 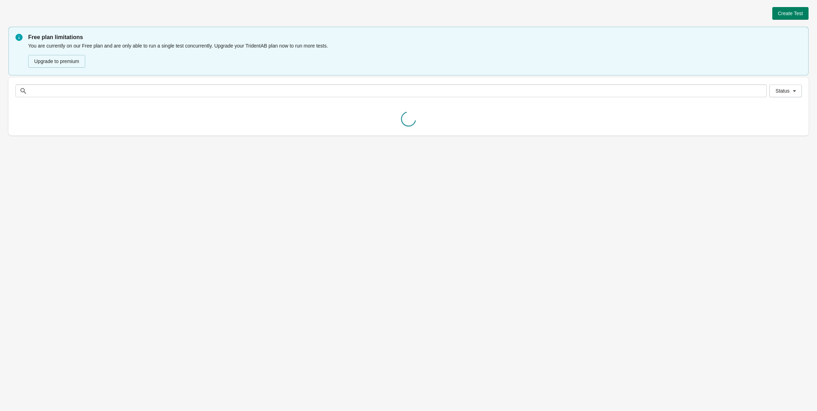 I want to click on span: Create Test, so click(x=790, y=13).